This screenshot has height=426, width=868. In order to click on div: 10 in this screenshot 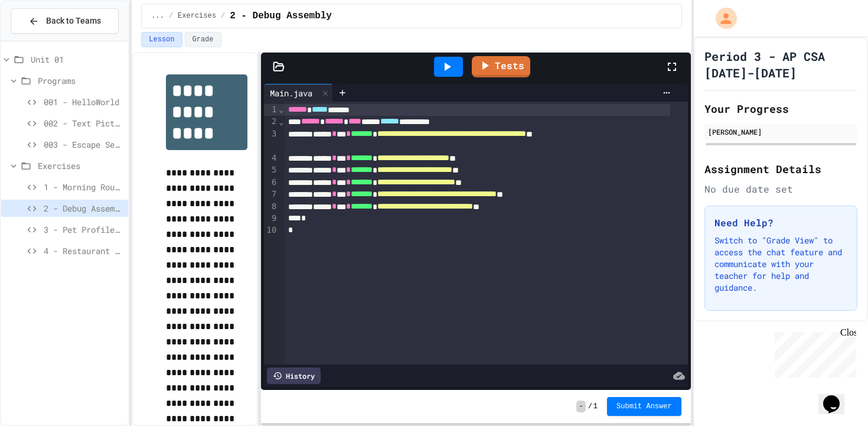, I will do `click(271, 231)`.